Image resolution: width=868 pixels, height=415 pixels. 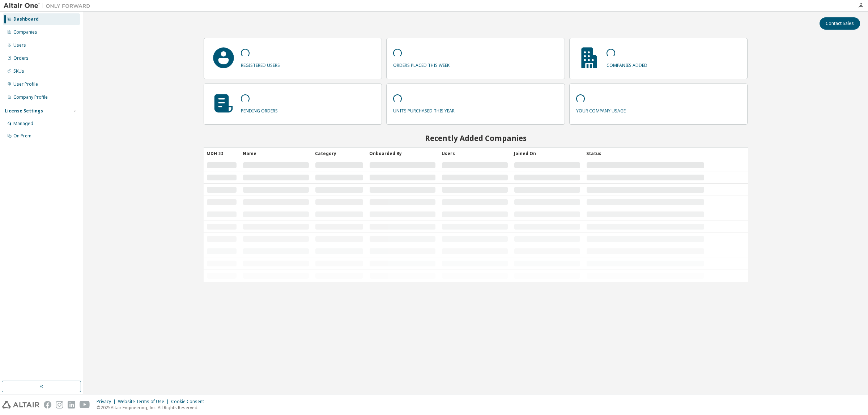 What do you see at coordinates (18, 71) in the screenshot?
I see `div: SKUs` at bounding box center [18, 71].